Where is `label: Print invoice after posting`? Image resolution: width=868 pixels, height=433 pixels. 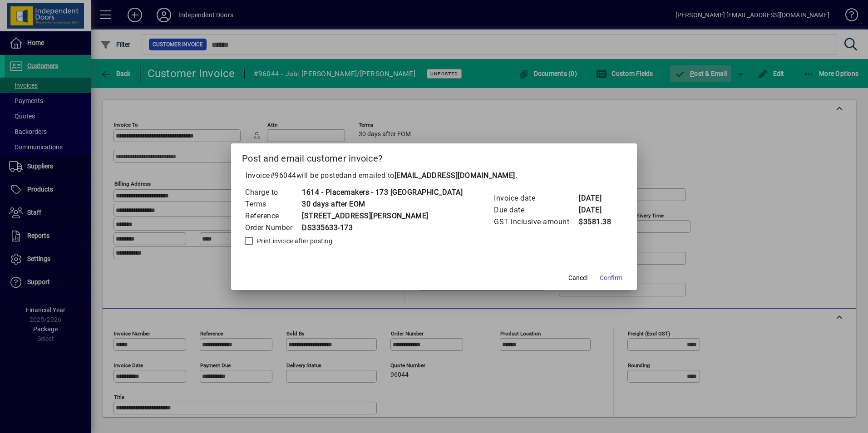 label: Print invoice after posting is located at coordinates (294, 241).